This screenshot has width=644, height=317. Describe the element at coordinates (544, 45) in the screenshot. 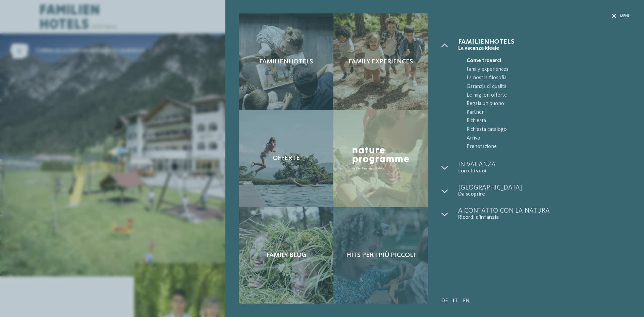

I see `a: Familienhotels La vacanza ideale` at that location.